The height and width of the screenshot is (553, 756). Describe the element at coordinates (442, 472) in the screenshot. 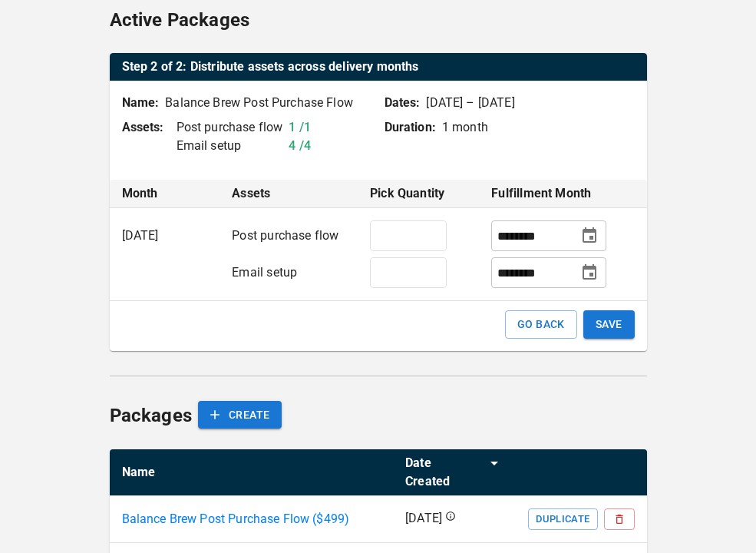

I see `div: Date Created` at that location.